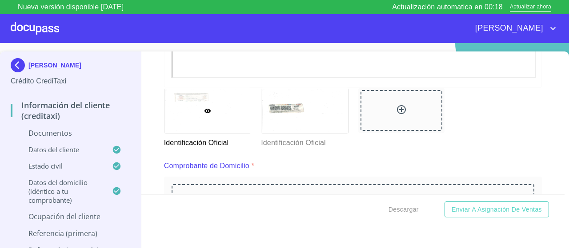 This screenshot has height=248, width=569. Describe the element at coordinates (304, 111) in the screenshot. I see `img: Identificación Oficial` at that location.